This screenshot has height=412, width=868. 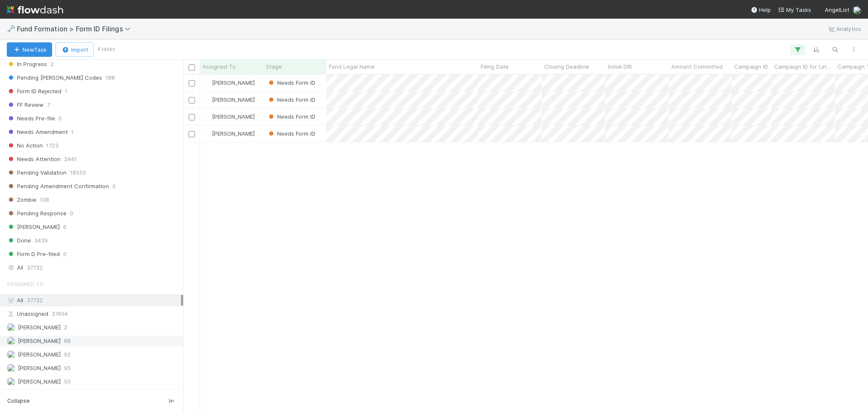 I want to click on span: Pending Amendment Confirmation, so click(x=57, y=186).